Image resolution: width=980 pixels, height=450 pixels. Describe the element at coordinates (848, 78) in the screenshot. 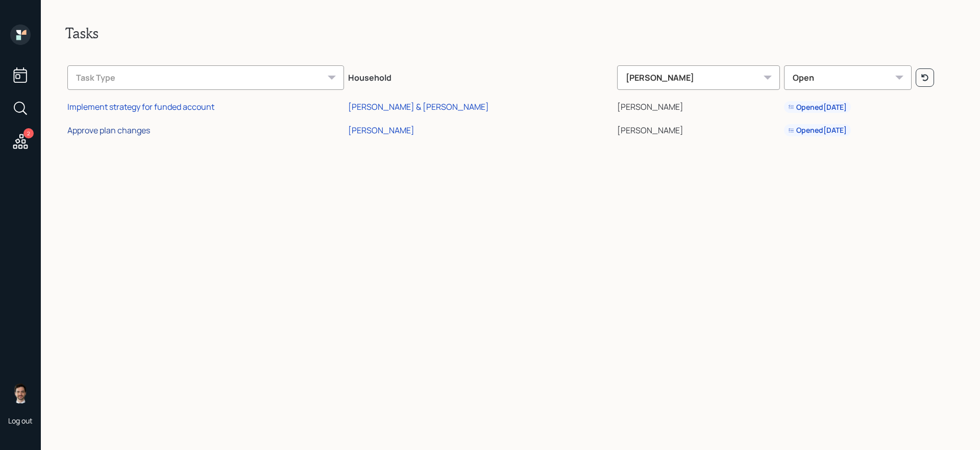

I see `div: Open` at that location.